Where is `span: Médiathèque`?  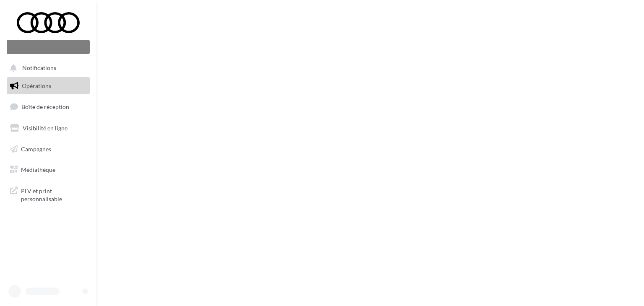 span: Médiathèque is located at coordinates (38, 169).